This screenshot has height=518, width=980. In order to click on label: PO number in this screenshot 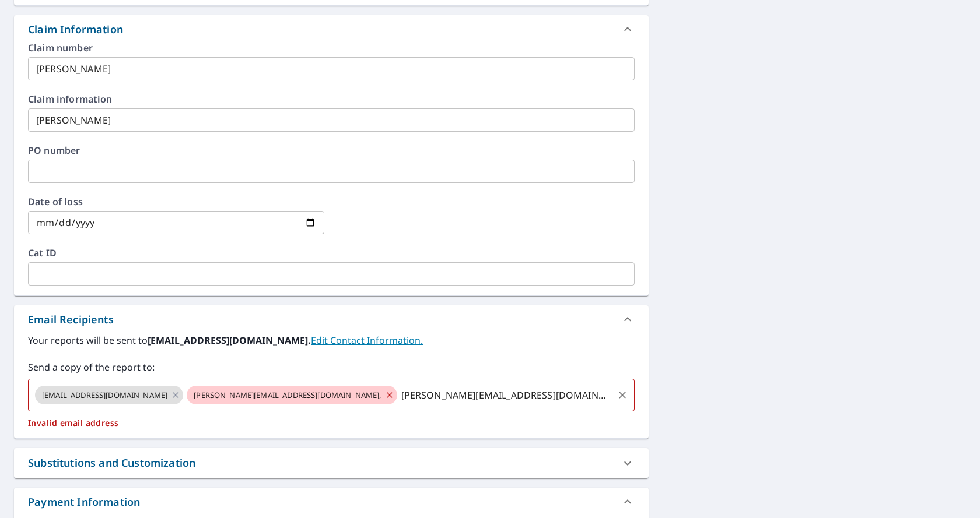, I will do `click(331, 151)`.